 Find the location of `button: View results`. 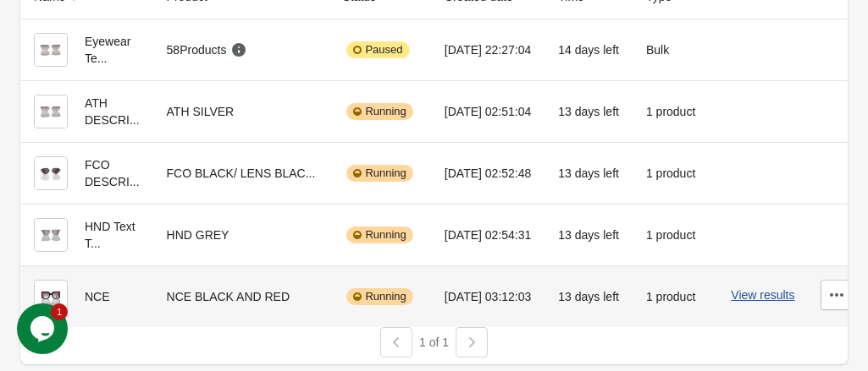

button: View results is located at coordinates (762, 295).